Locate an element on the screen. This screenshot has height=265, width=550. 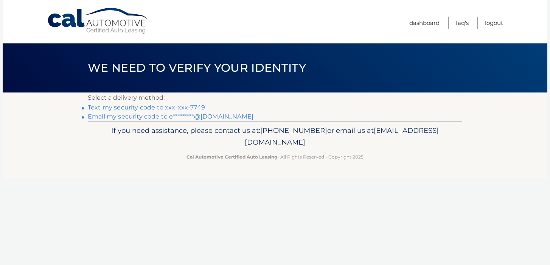
p: Select a delivery method: is located at coordinates (275, 98).